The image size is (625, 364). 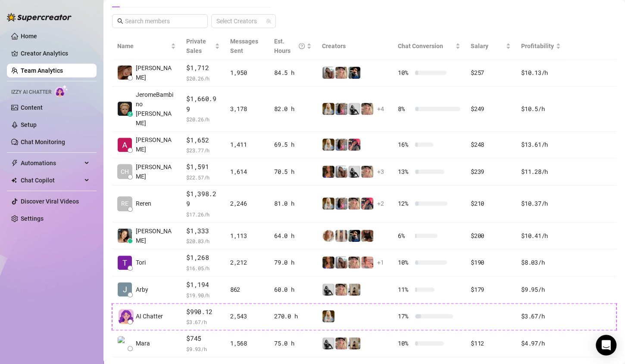 What do you see at coordinates (490, 343) in the screenshot?
I see `div: $112` at bounding box center [490, 343].